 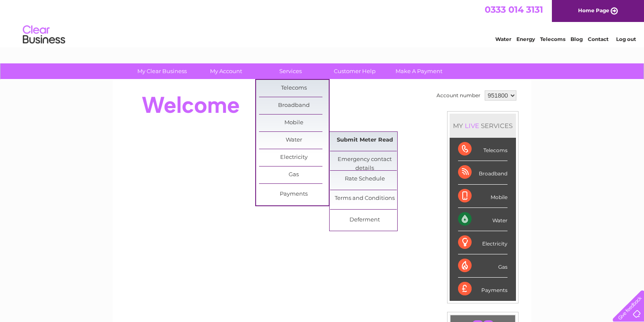 What do you see at coordinates (418, 71) in the screenshot?
I see `a: Make A Payment` at bounding box center [418, 71].